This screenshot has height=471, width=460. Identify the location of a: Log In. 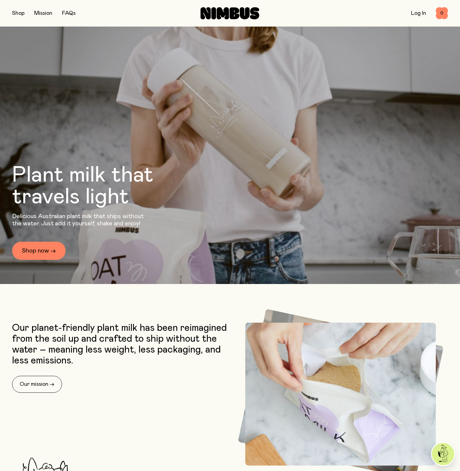
(418, 13).